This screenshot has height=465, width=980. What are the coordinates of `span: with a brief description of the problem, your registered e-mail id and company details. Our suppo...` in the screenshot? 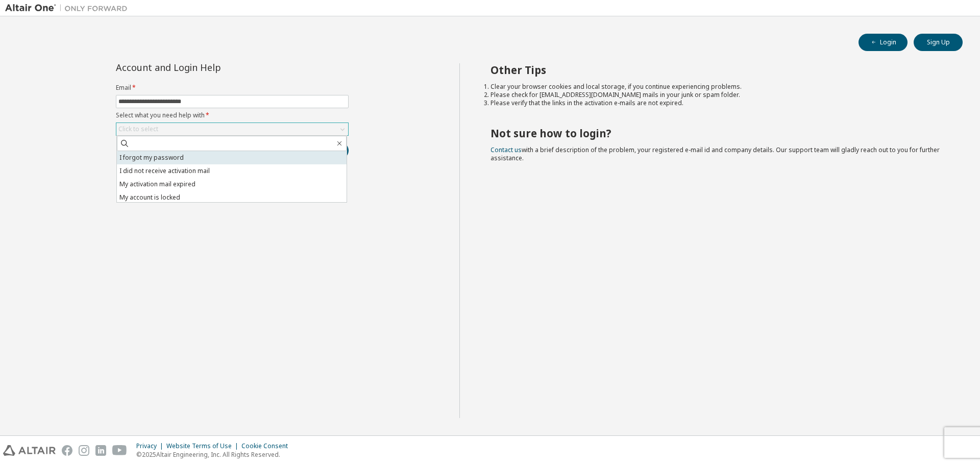 It's located at (714, 154).